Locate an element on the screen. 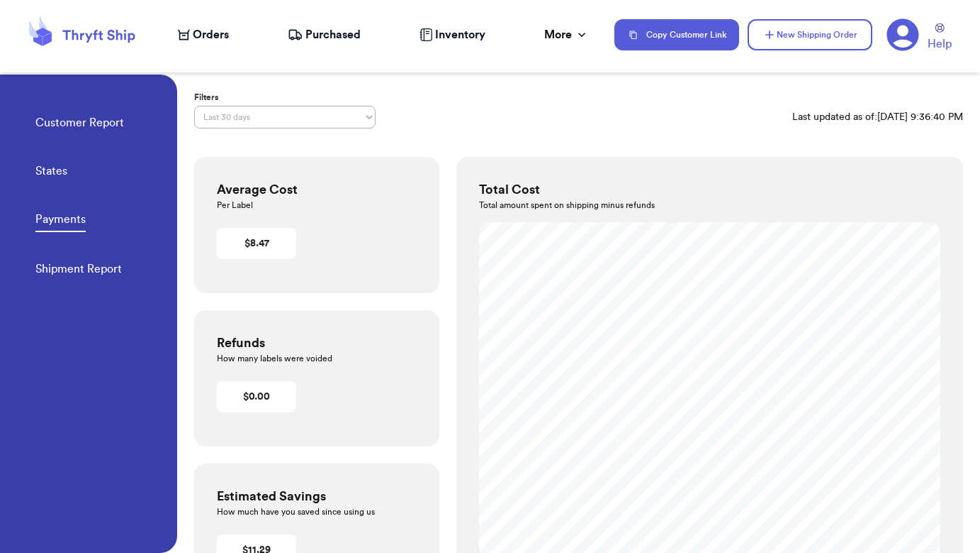 This screenshot has height=553, width=980. div: $ 0.00 is located at coordinates (257, 397).